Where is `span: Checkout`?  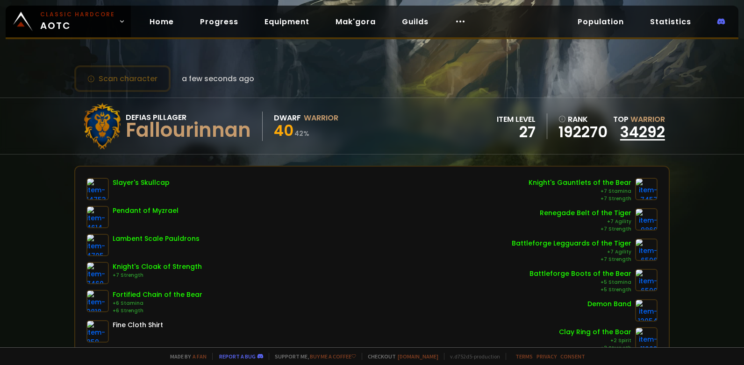
span: Checkout is located at coordinates (400, 357).